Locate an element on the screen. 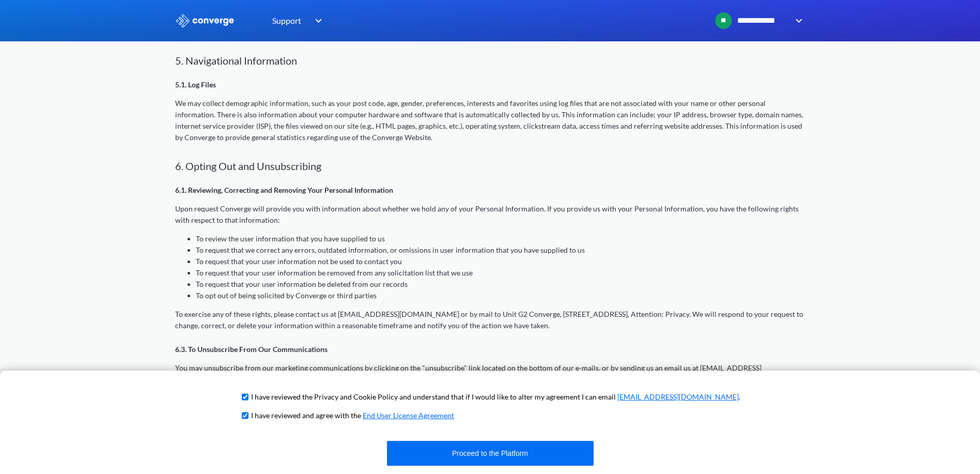 This screenshot has height=474, width=980. li: To request that we correct any errors, outdated information, or omissions in user information tha... is located at coordinates (500, 250).